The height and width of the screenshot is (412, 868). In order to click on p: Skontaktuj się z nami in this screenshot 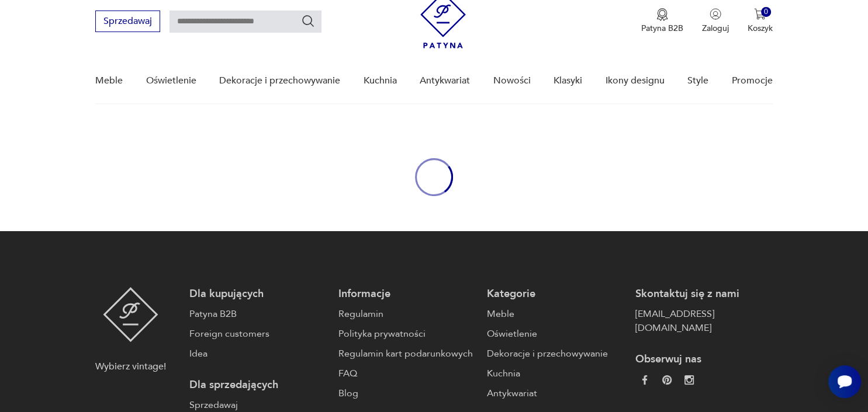, I will do `click(704, 294)`.